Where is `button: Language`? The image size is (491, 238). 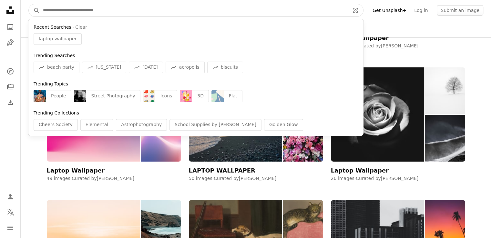
button: Language is located at coordinates (10, 213).